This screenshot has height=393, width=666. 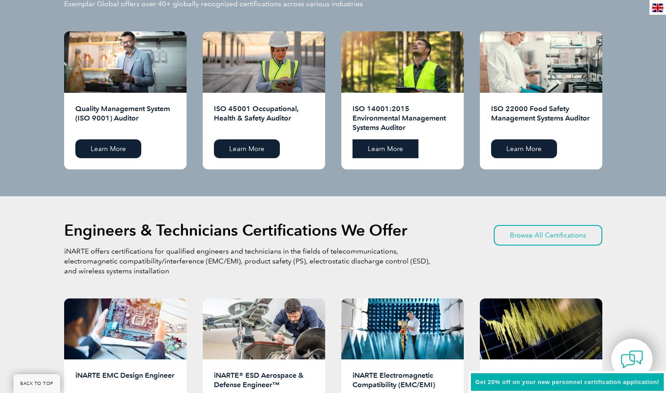 What do you see at coordinates (632, 360) in the screenshot?
I see `img: contact-chat.png` at bounding box center [632, 360].